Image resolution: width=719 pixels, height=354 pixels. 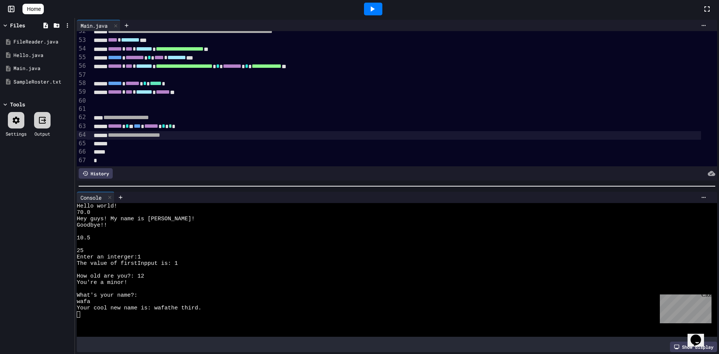 What do you see at coordinates (82, 92) in the screenshot?
I see `div: 59` at bounding box center [82, 92].